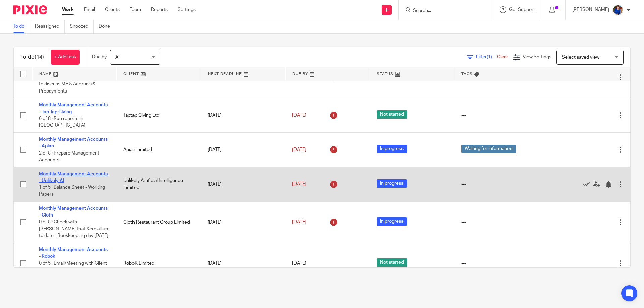 This screenshot has height=308, width=644. Describe the element at coordinates (99, 57) in the screenshot. I see `p: Due by` at that location.